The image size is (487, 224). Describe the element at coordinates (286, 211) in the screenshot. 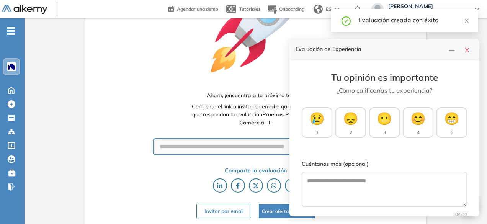

I see `button: Crear oferta de trabajo` at that location.